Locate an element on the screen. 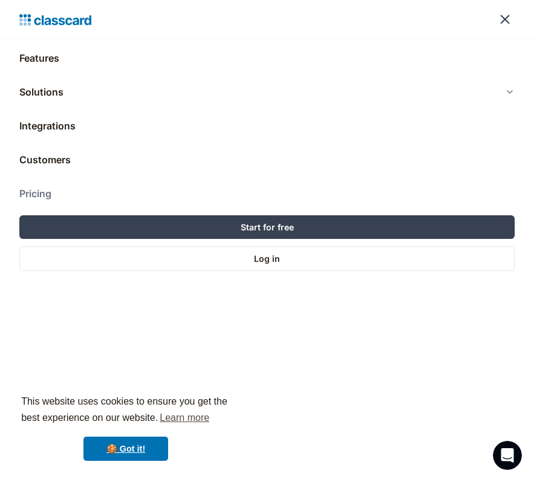  div: cookieconsent is located at coordinates (126, 428).